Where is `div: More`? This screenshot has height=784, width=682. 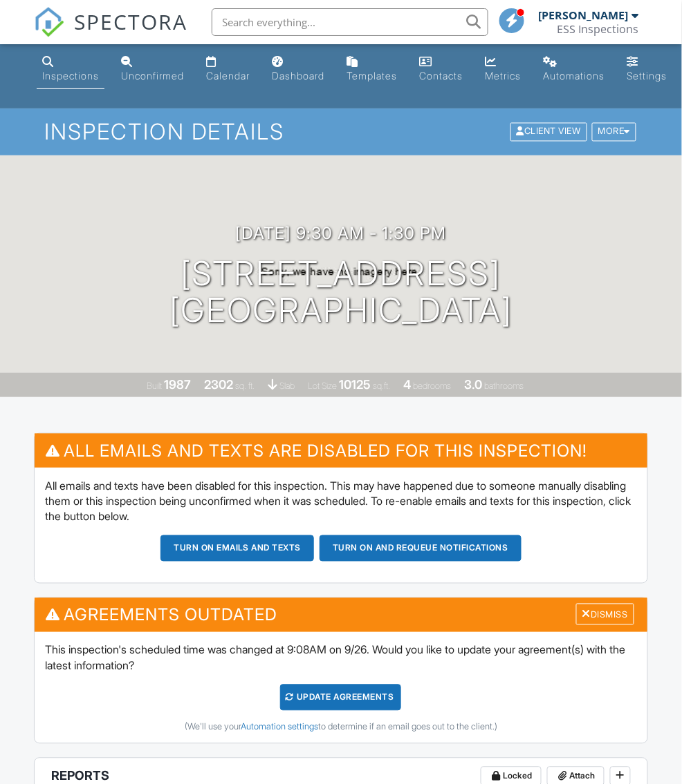 div: More is located at coordinates (614, 132).